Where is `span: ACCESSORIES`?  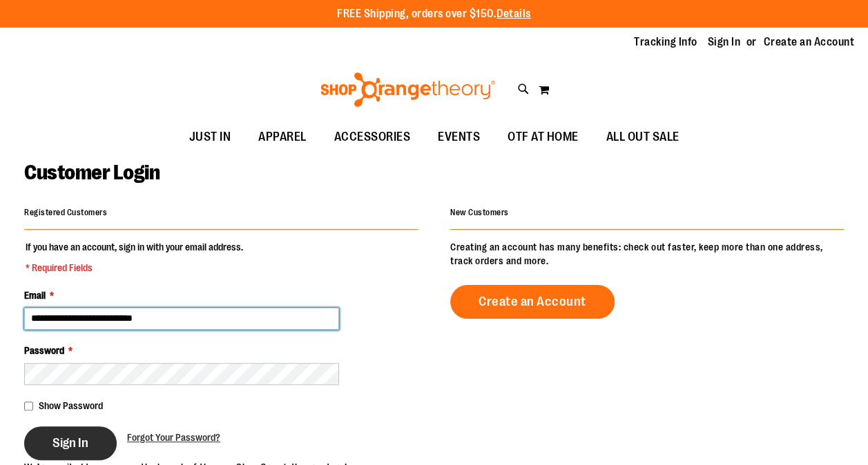 span: ACCESSORIES is located at coordinates (372, 136).